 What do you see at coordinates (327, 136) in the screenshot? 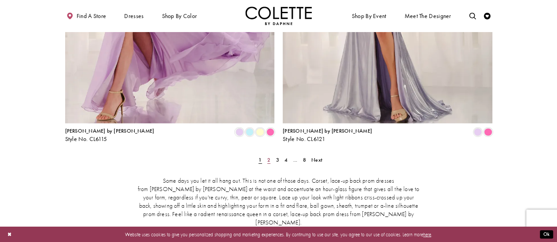
I see `div: Colette by Daphne Style No. CL6121` at bounding box center [327, 136].